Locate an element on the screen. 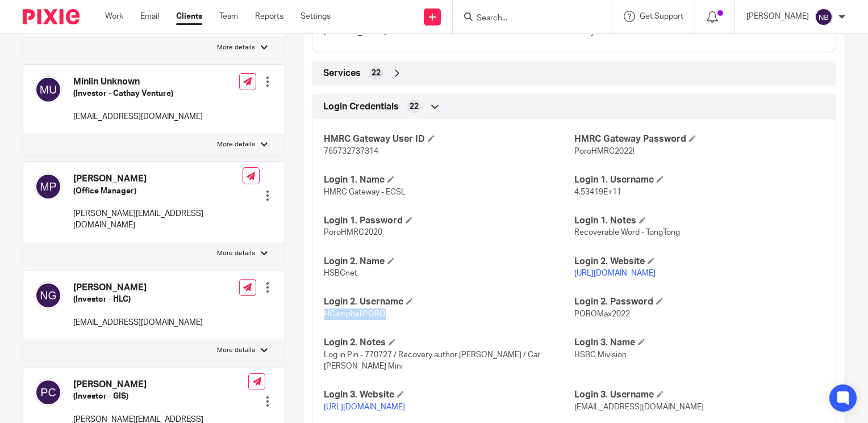 This screenshot has height=423, width=868. h4: Login 2. Website is located at coordinates (699, 261).